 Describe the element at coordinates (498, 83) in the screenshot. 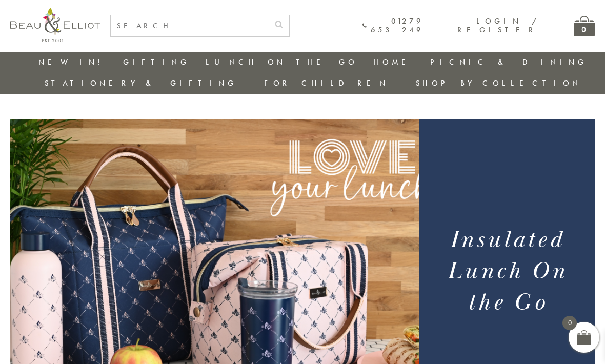

I see `a: Shop by collection` at that location.